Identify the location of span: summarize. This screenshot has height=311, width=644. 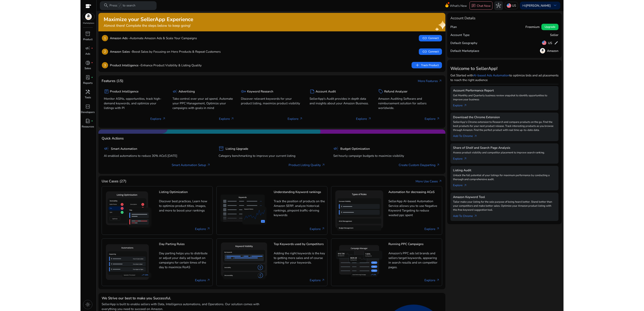
(312, 92).